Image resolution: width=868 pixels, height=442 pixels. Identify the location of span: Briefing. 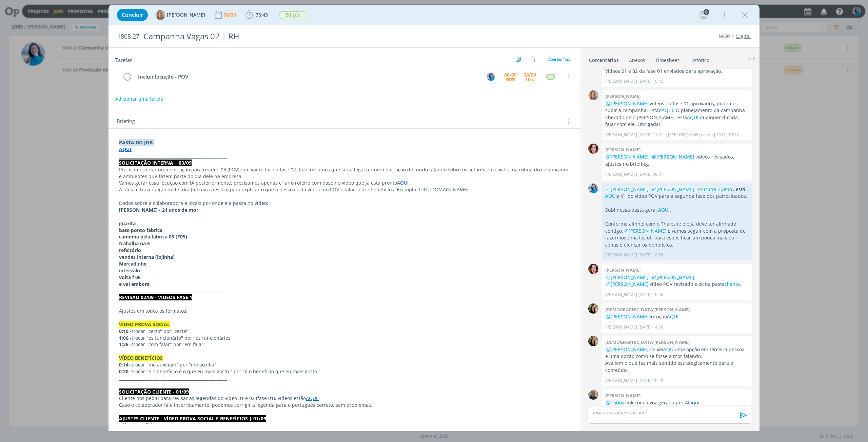
(126, 121).